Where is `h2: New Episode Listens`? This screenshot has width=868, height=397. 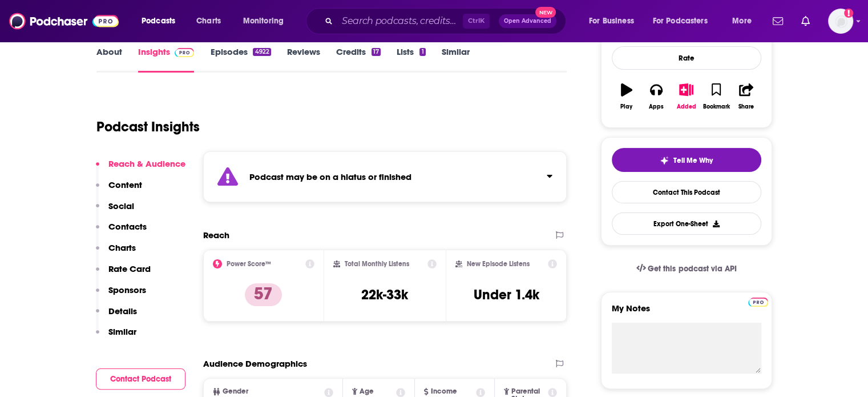 h2: New Episode Listens is located at coordinates (498, 264).